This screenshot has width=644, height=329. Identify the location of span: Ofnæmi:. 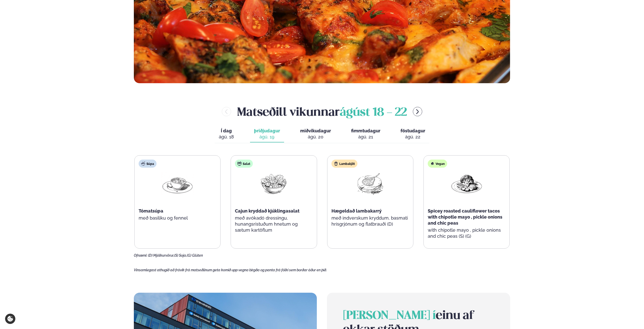
(140, 255).